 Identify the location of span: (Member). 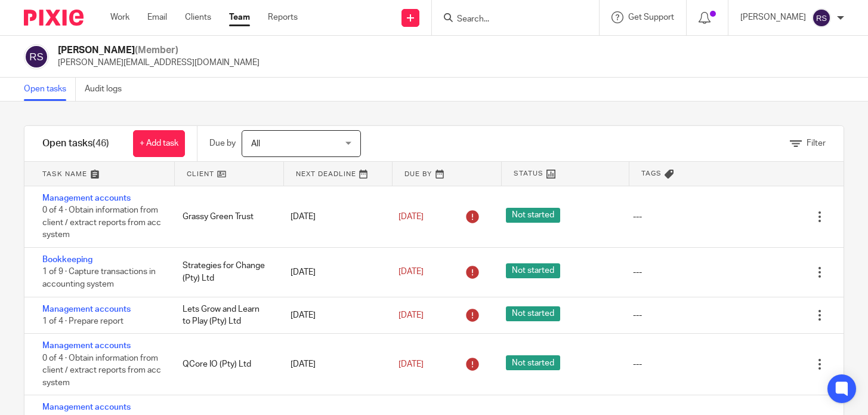
(157, 50).